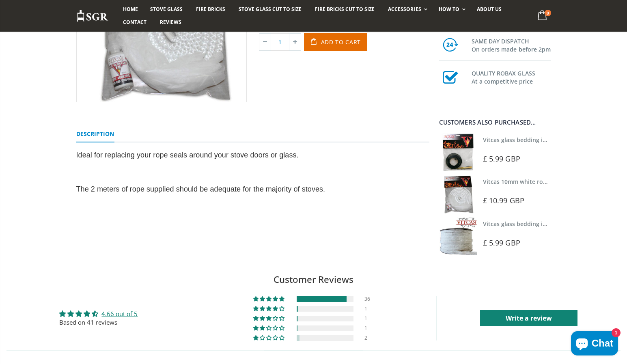  What do you see at coordinates (92, 16) in the screenshot?
I see `img: Stove Glass Replacement` at bounding box center [92, 16].